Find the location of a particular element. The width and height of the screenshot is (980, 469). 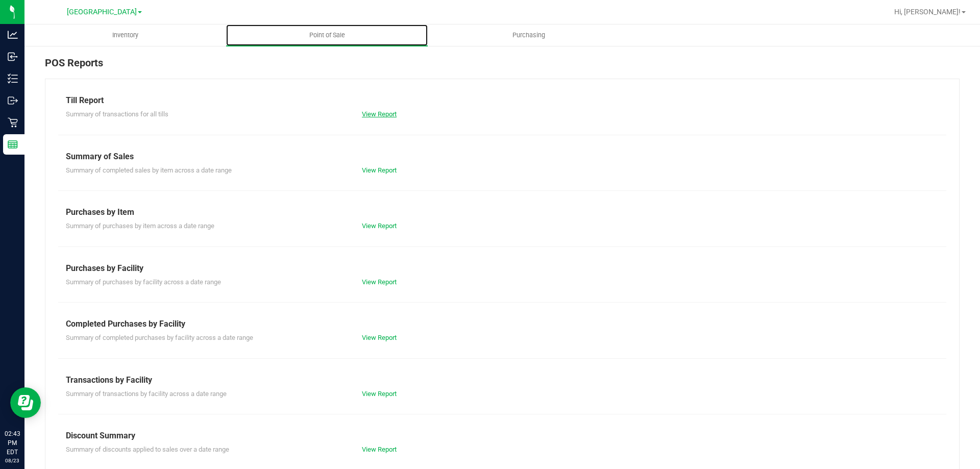

div: Summary of Sales is located at coordinates (502, 156).